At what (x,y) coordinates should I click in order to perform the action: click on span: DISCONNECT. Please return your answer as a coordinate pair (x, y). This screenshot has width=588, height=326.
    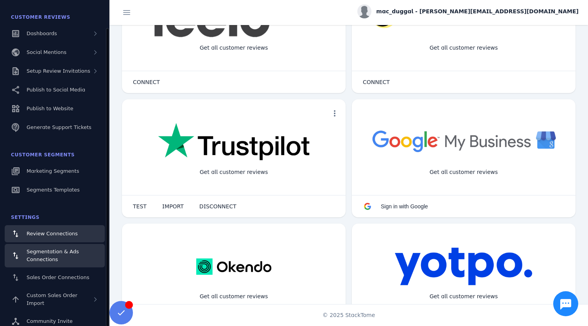
    Looking at the image, I should click on (218, 207).